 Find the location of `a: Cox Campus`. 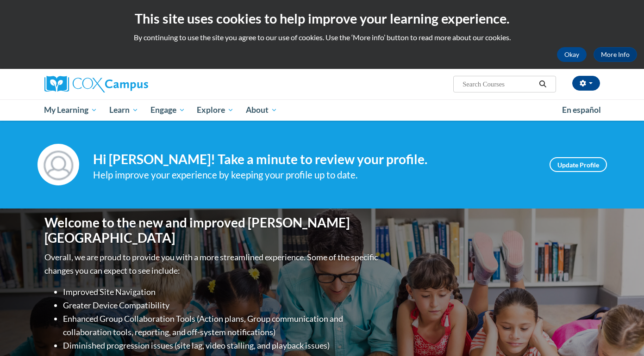

a: Cox Campus is located at coordinates (132, 84).